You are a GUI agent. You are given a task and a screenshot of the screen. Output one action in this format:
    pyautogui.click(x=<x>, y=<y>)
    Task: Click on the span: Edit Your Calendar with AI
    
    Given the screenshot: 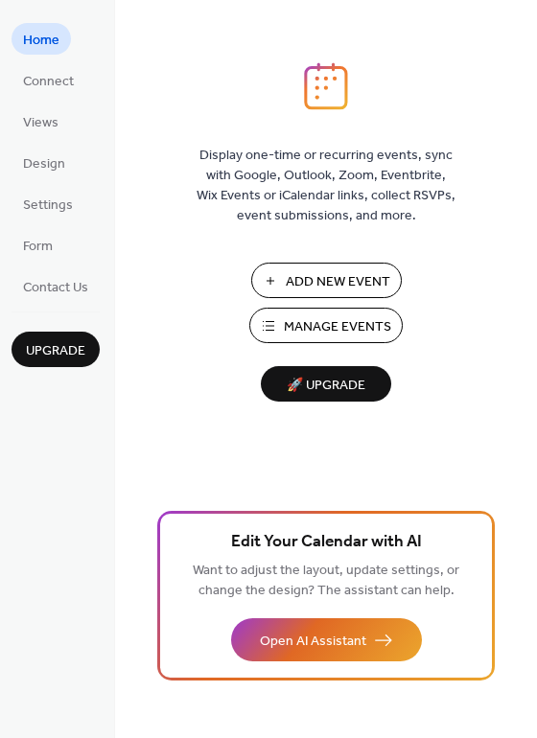 What is the action you would take?
    pyautogui.click(x=326, y=542)
    